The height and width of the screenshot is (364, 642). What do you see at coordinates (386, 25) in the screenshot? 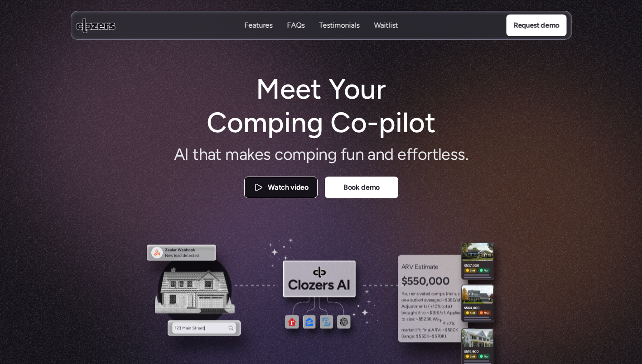
I see `a: WaitlistWaitlist` at bounding box center [386, 25].